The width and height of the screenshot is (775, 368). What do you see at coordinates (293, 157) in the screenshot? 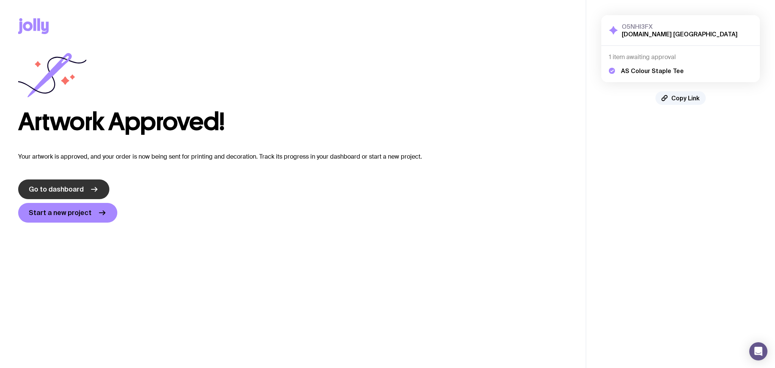
I see `p: Your artwork is approved, and your order is now being sent for printing and decoration. Track its...` at bounding box center [293, 157].